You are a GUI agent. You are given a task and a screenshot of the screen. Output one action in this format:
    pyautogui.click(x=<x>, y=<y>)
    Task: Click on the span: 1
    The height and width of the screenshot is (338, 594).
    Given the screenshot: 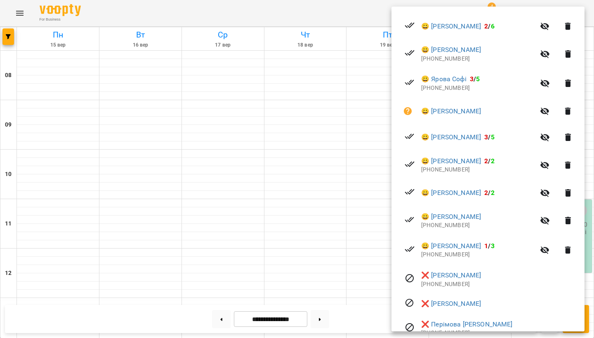 What is the action you would take?
    pyautogui.click(x=486, y=246)
    